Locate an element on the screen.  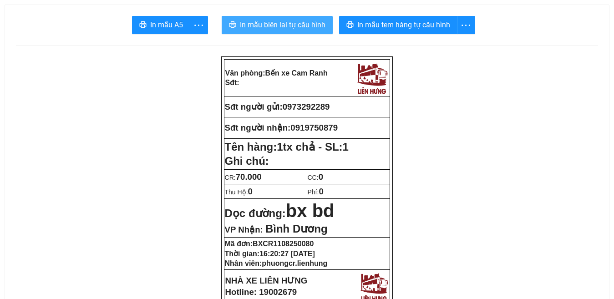
strong: Hotline: 19002679 is located at coordinates (261, 292).